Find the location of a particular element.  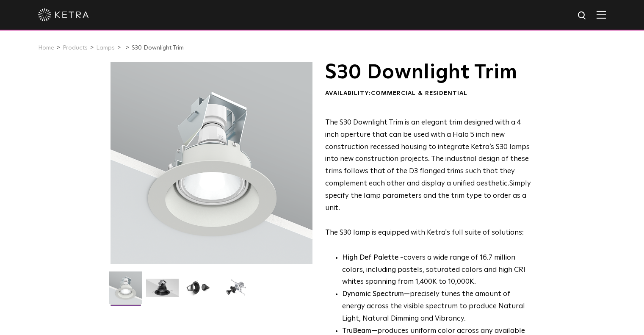

a: S30 Downlight Trim is located at coordinates (158, 48).